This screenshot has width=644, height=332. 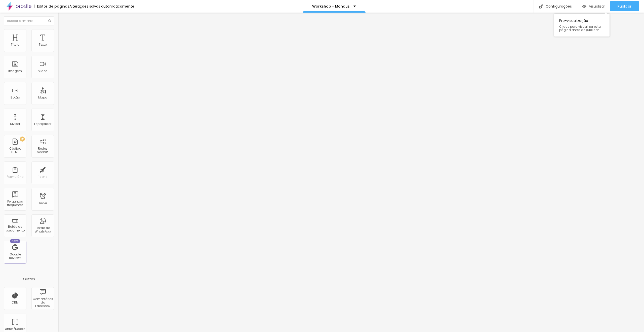 What do you see at coordinates (43, 151) in the screenshot?
I see `div: Redes Sociais` at bounding box center [43, 151].